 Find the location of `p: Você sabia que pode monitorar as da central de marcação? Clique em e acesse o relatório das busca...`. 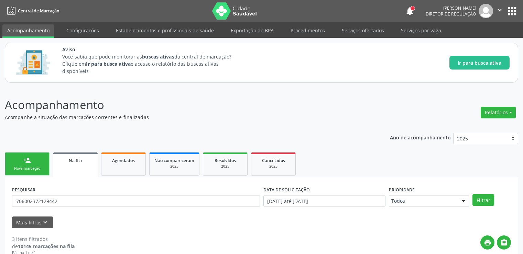

p: Você sabia que pode monitorar as da central de marcação? Clique em e acesse o relatório das busca... is located at coordinates (153, 64).